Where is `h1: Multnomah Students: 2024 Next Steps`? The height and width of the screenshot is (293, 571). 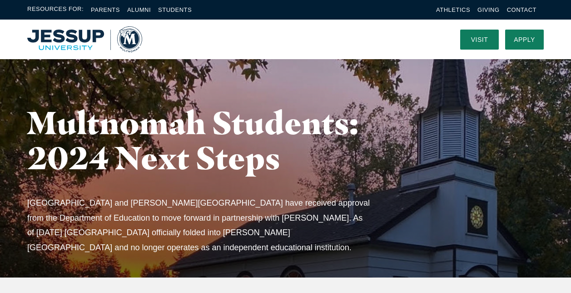
h1: Multnomah Students: 2024 Next Steps is located at coordinates (207, 140).